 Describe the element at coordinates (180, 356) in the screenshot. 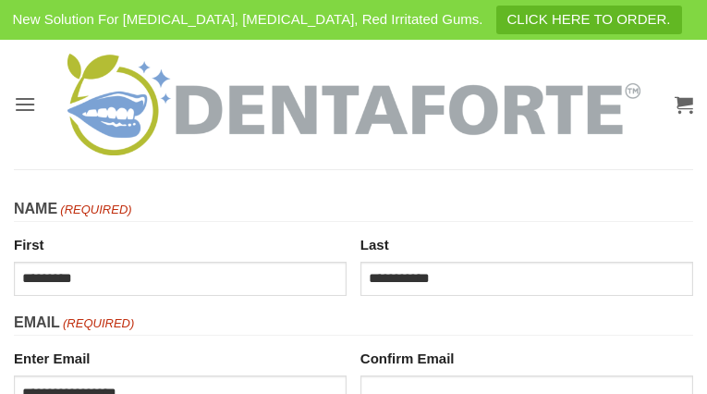

I see `label: Enter Email` at that location.